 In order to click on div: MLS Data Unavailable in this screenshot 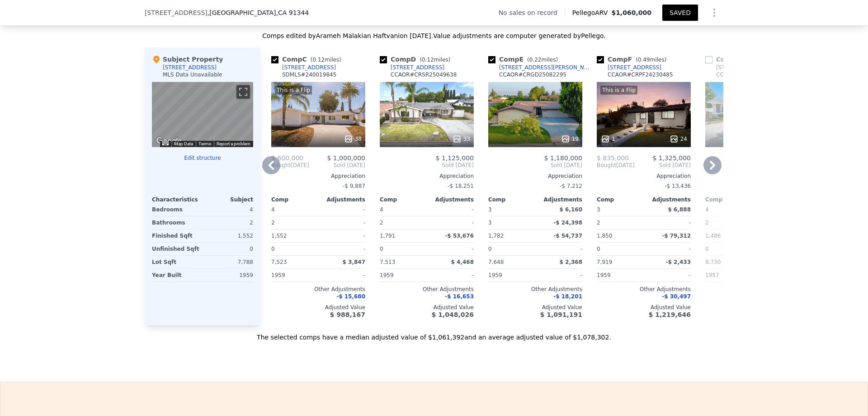, I will do `click(192, 75)`.